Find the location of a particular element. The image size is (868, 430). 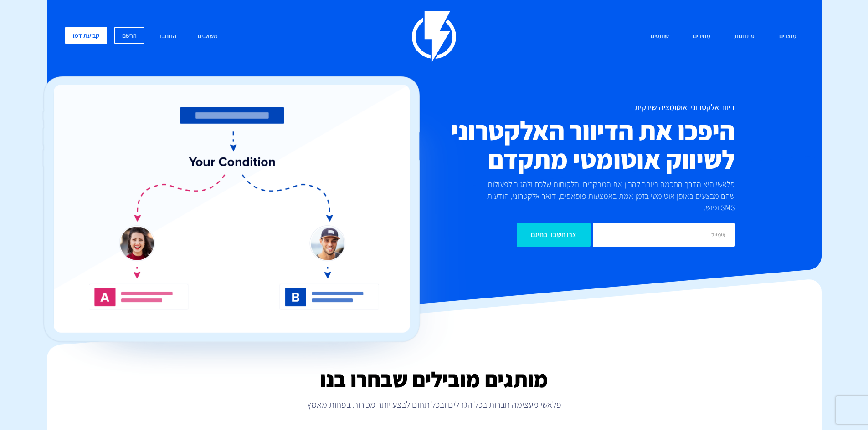

a: התחבר is located at coordinates (167, 36).